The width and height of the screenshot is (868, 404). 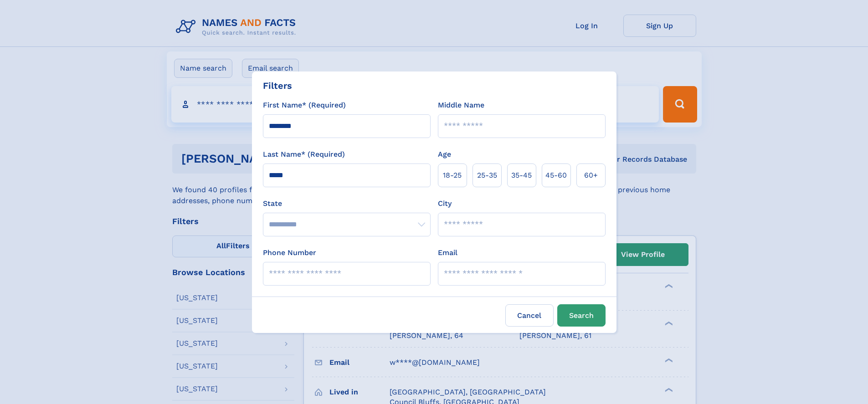 What do you see at coordinates (581, 315) in the screenshot?
I see `button: Search` at bounding box center [581, 315].